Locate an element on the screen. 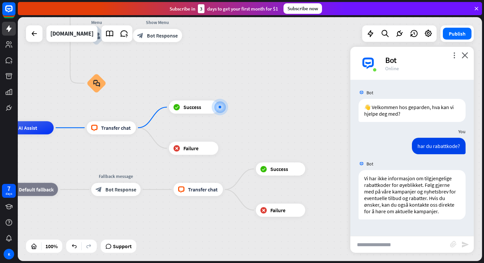  i: block_attachment is located at coordinates (454, 244).